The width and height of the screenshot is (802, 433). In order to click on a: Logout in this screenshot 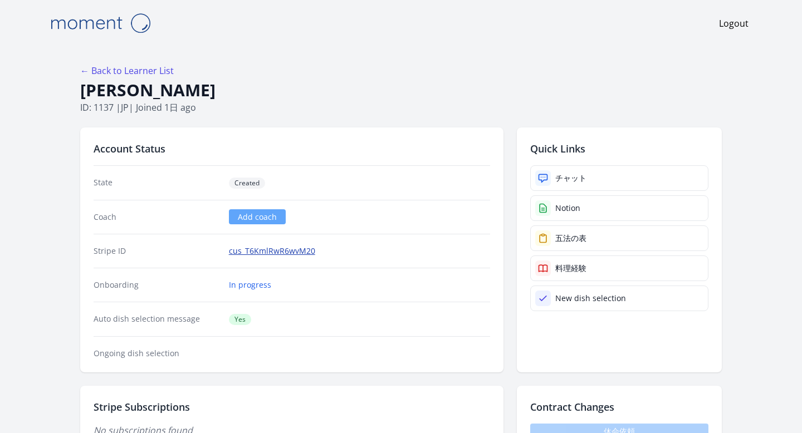, I will do `click(733, 23)`.